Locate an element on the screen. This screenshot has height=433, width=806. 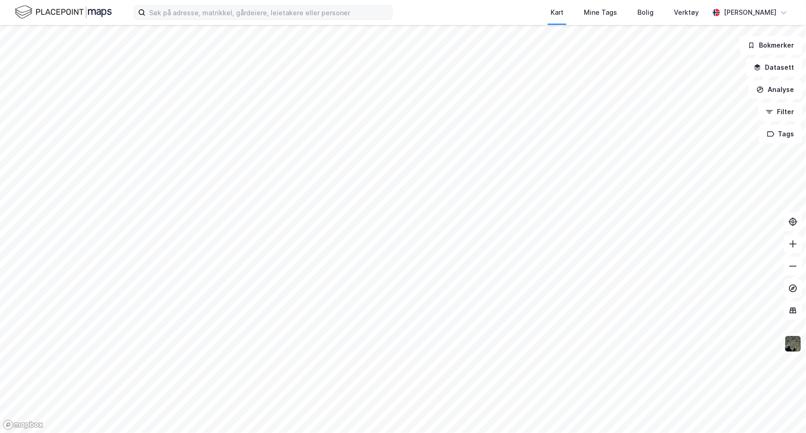
div: Kontrollprogram for chat is located at coordinates (783, 410).